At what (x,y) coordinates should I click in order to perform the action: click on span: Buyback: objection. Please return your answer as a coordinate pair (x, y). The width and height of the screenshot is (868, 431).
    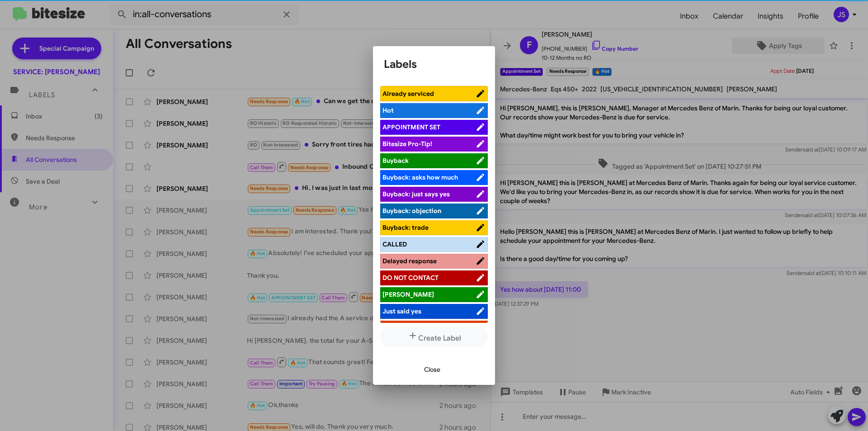
    Looking at the image, I should click on (412, 211).